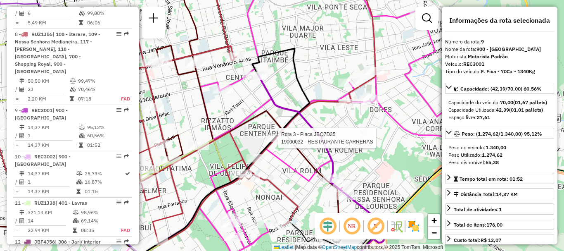 The image size is (564, 251). What do you see at coordinates (352, 226) in the screenshot?
I see `span: Ocultar NR` at bounding box center [352, 226].